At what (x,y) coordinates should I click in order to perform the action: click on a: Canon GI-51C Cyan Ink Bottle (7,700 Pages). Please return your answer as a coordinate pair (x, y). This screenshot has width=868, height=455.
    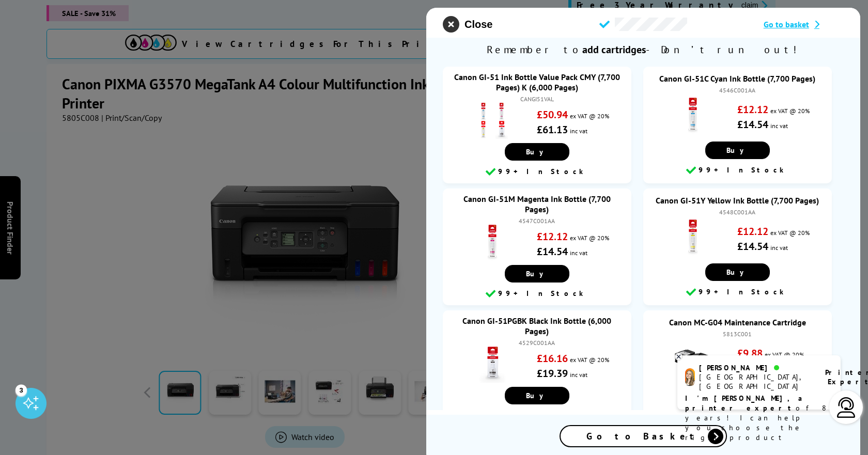
    Looking at the image, I should click on (737, 79).